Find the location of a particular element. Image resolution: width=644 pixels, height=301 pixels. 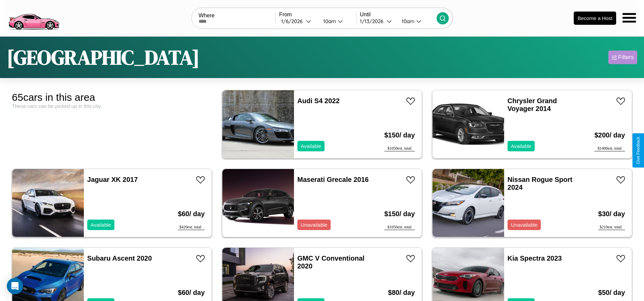

div: $ 1400 est. total is located at coordinates (609, 148).